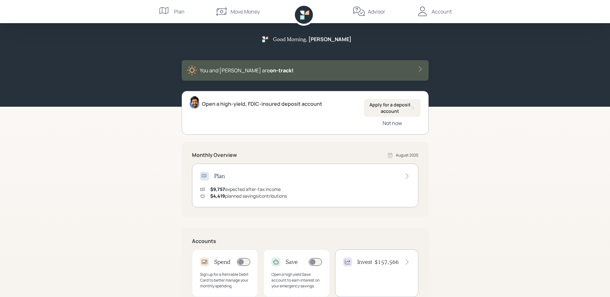 Image resolution: width=610 pixels, height=297 pixels. Describe the element at coordinates (245, 189) in the screenshot. I see `div: expected after-tax income` at that location.